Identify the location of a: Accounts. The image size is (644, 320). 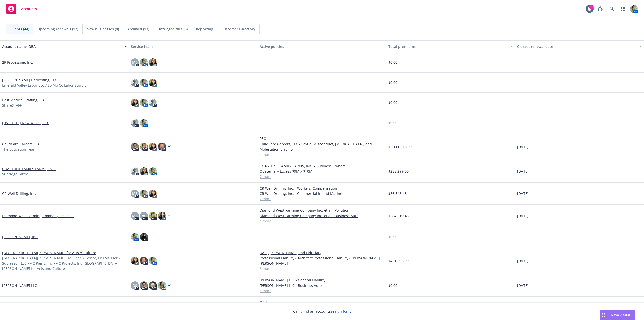
(21, 9).